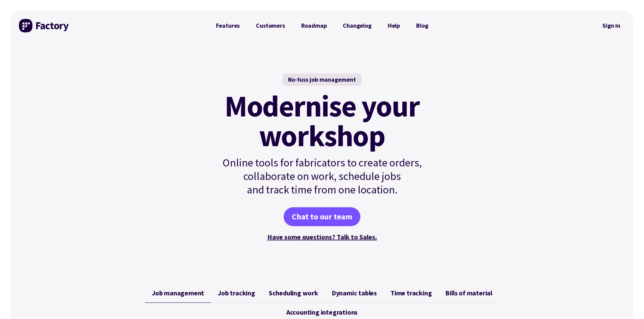 The width and height of the screenshot is (644, 319). What do you see at coordinates (354, 293) in the screenshot?
I see `span: Dynamic tables` at bounding box center [354, 293].